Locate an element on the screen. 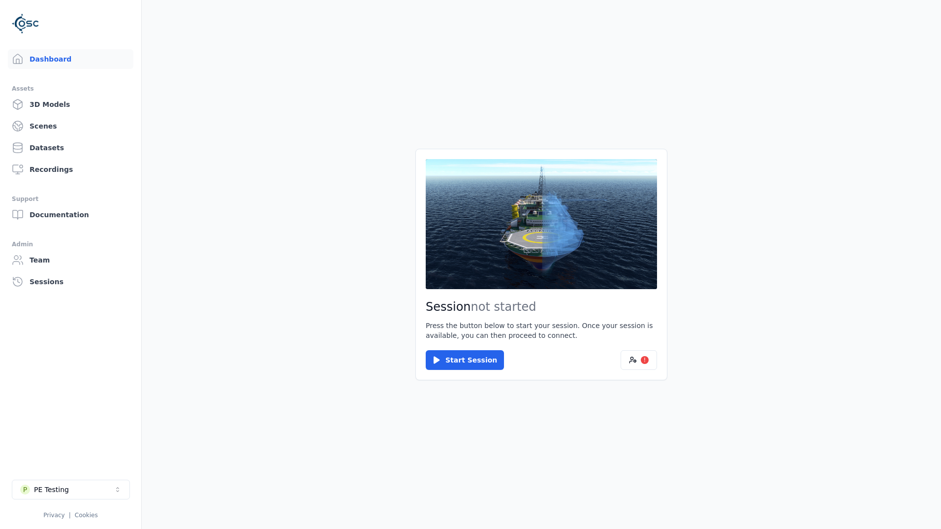 The height and width of the screenshot is (529, 941). h2: Session is located at coordinates (541, 307).